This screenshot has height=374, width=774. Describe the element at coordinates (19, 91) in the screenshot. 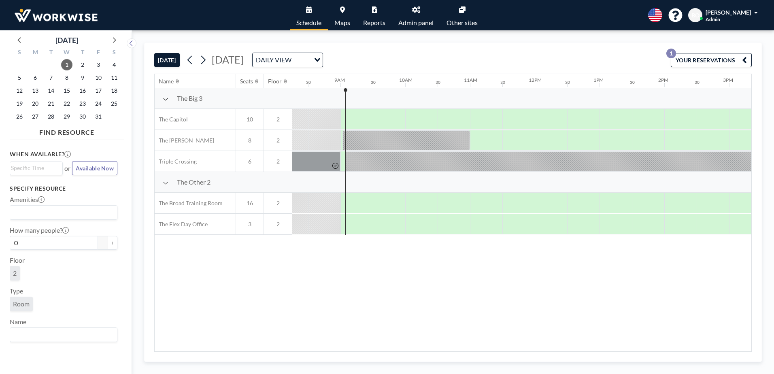

I see `span: Sunday, October 12, 2025` at that location.